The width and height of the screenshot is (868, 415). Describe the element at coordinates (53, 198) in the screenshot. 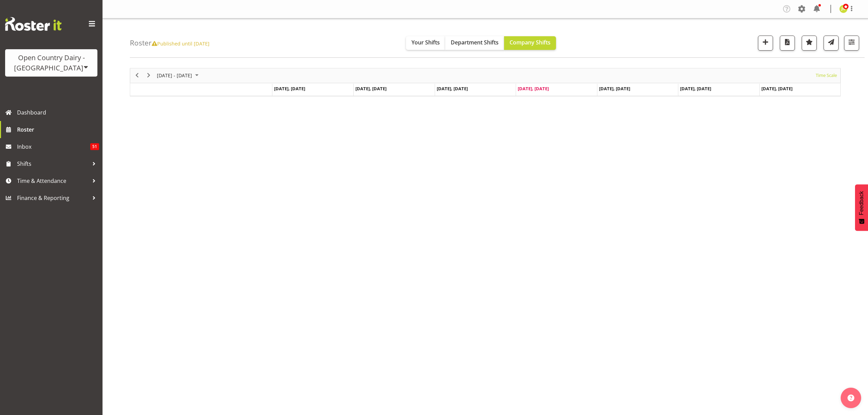

I see `span: Finance & Reporting` at that location.